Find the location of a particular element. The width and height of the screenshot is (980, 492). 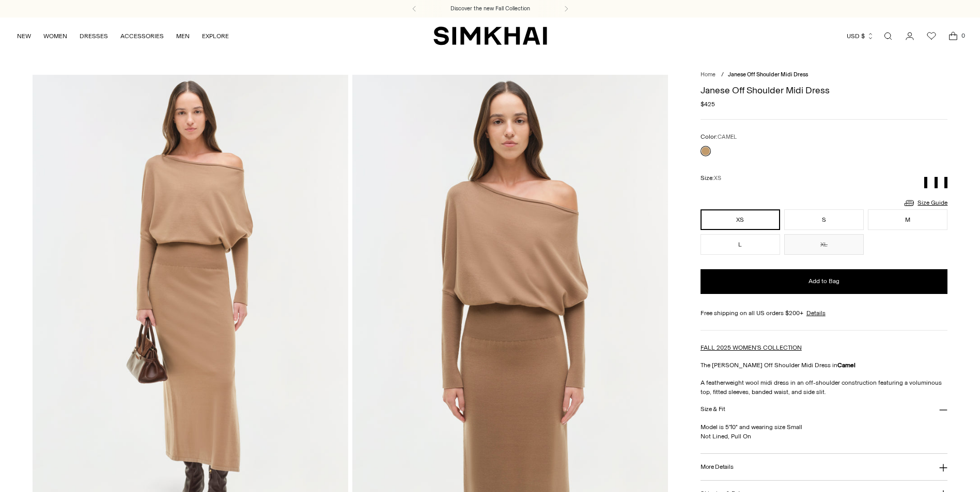

button: More Details is located at coordinates (824, 467).